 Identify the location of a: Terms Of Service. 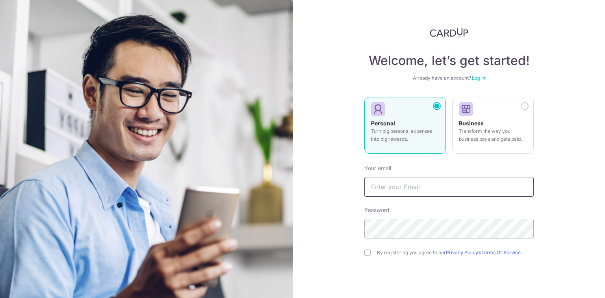
(501, 252).